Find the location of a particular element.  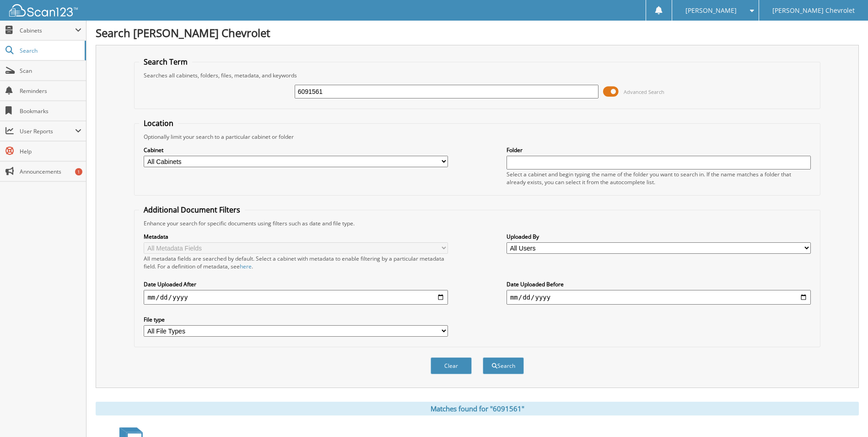

label: Uploaded By is located at coordinates (658, 236).